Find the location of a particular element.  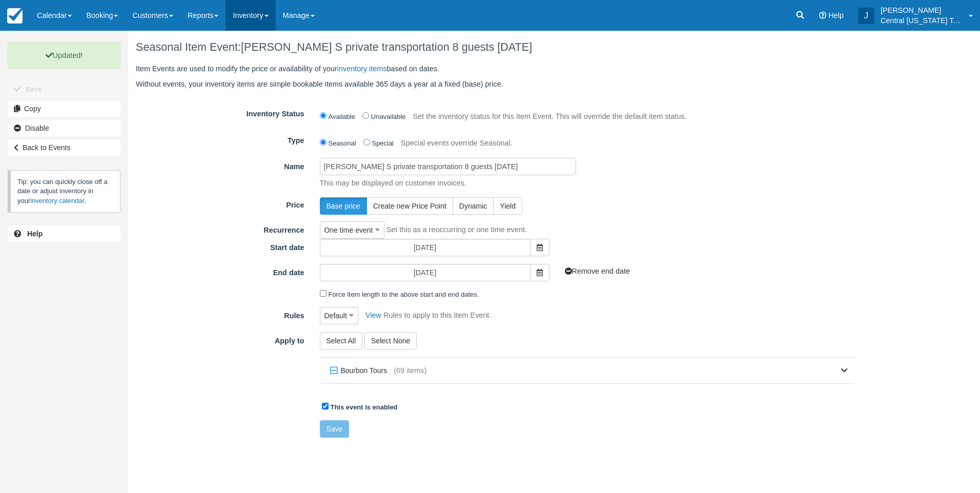

label: End date is located at coordinates (220, 271).